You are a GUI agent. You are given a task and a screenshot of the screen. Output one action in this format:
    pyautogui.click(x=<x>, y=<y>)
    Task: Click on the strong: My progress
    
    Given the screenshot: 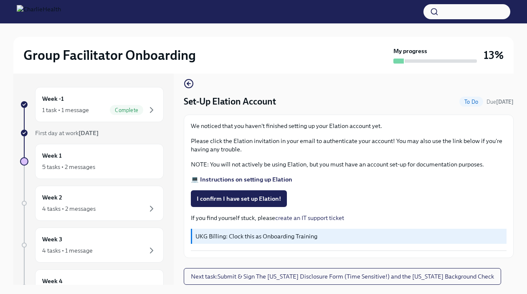 What is the action you would take?
    pyautogui.click(x=410, y=51)
    